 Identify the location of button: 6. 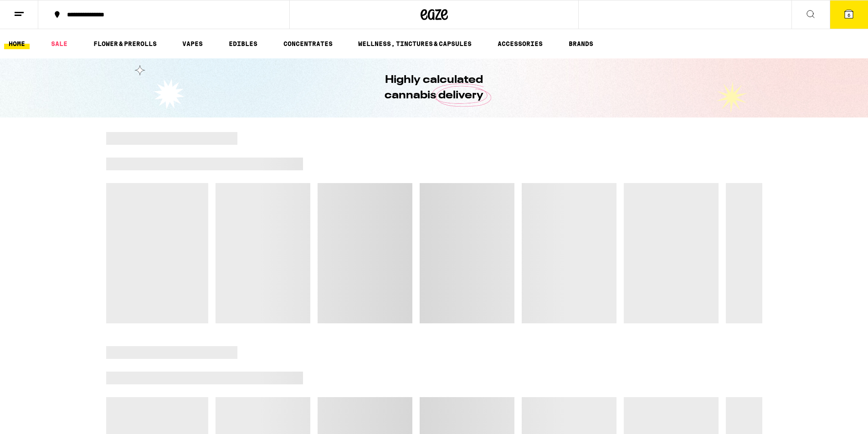
(849, 15).